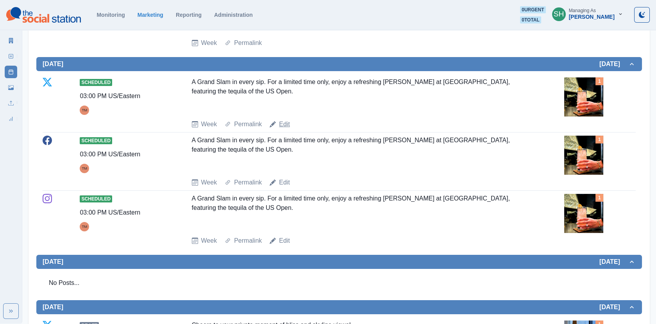  Describe the element at coordinates (43, 15) in the screenshot. I see `img: logoTextSVG.62801f218bc96a9b266caa72a09eb111.svg` at that location.